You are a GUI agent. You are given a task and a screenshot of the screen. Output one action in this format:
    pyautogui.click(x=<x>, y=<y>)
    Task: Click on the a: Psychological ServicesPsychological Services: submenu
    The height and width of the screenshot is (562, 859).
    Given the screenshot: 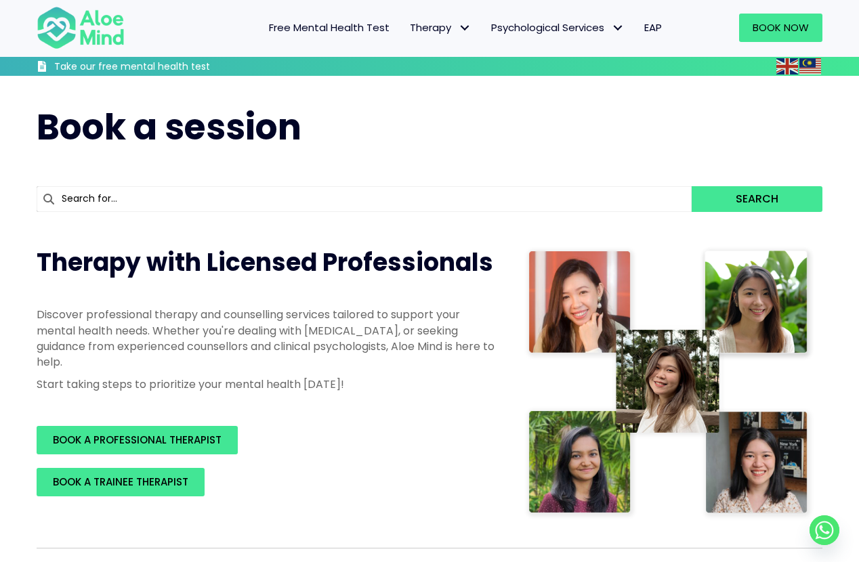 What is the action you would take?
    pyautogui.click(x=557, y=28)
    